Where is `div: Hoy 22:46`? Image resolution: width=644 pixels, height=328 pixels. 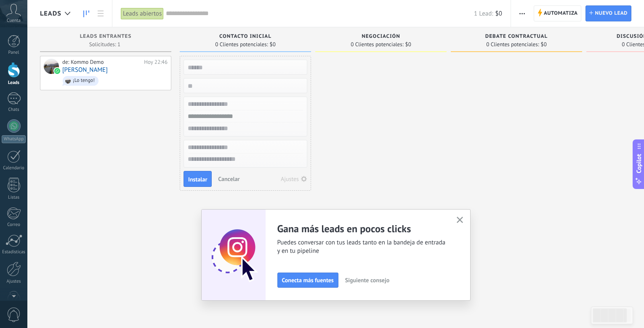 div: Hoy 22:46 is located at coordinates (155, 63).